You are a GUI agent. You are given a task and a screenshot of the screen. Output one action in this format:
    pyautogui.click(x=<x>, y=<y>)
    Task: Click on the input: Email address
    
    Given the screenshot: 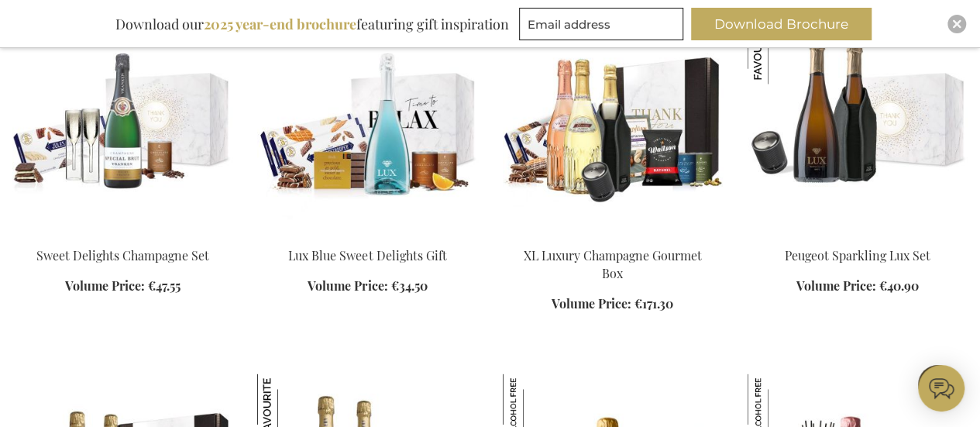 What is the action you would take?
    pyautogui.click(x=601, y=24)
    